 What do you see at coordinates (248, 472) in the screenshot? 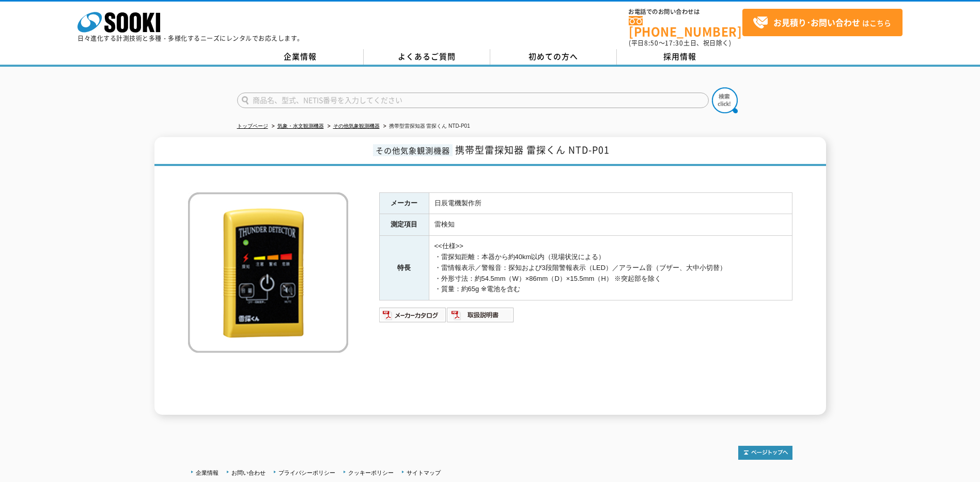
I see `a: お問い合わせ` at bounding box center [248, 472].